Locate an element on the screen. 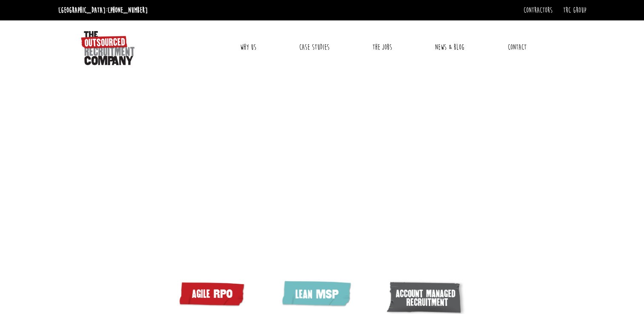 The width and height of the screenshot is (644, 314). img: The Outsourced Recruitment Company is located at coordinates (108, 48).